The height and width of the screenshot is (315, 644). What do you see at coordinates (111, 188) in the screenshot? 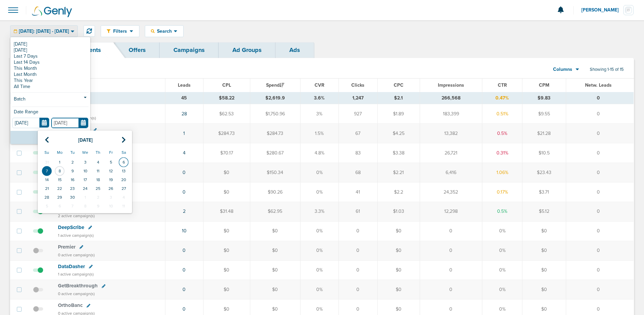
I see `td: 26` at bounding box center [111, 188].